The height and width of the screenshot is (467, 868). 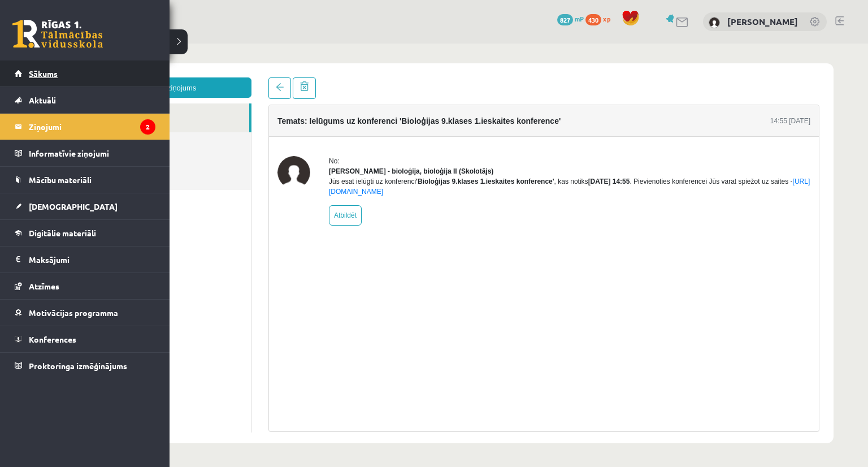 What do you see at coordinates (300, 172) in the screenshot?
I see `a: Atbildēt` at bounding box center [300, 172].